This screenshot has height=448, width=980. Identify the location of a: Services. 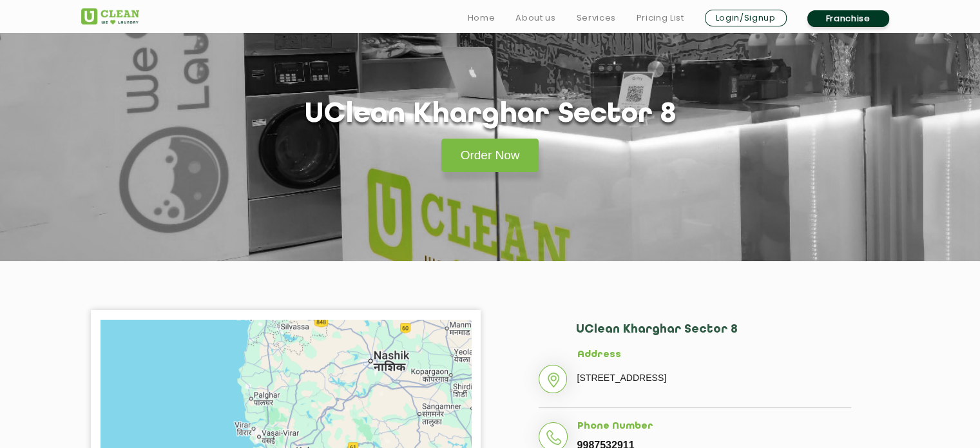
(596, 18).